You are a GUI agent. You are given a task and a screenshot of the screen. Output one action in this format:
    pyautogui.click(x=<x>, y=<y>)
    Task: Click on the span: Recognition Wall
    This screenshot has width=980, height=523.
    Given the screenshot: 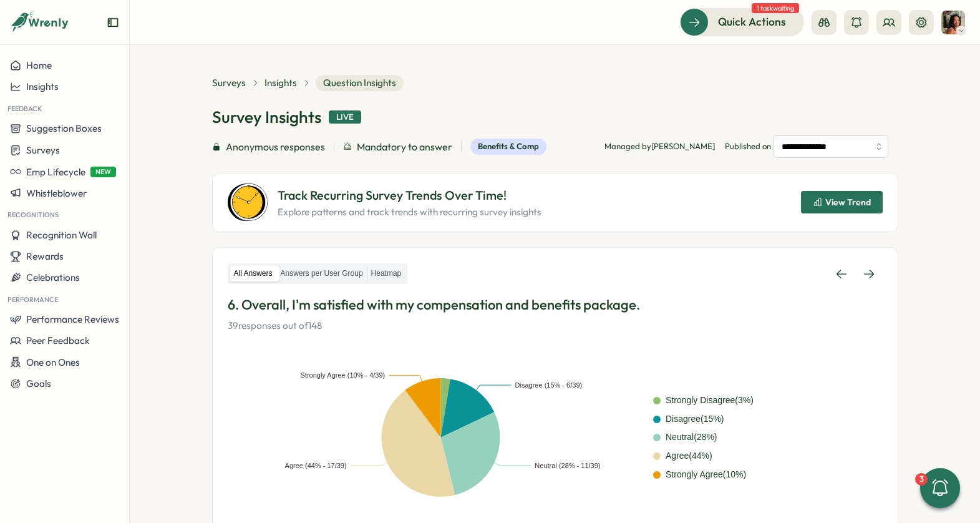 What is the action you would take?
    pyautogui.click(x=61, y=235)
    